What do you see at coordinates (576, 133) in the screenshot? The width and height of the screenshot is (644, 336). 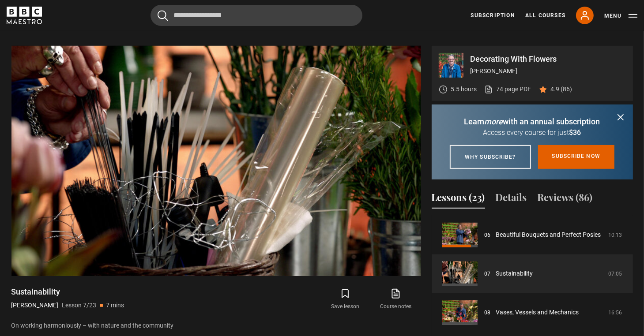 I see `span: $36` at bounding box center [576, 133].